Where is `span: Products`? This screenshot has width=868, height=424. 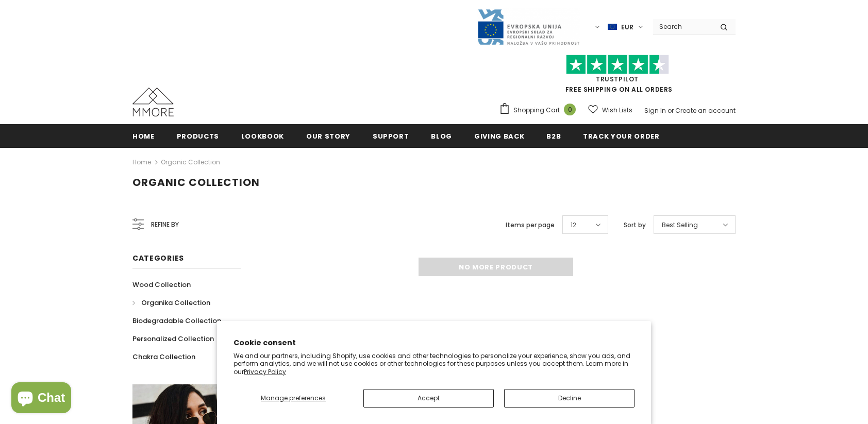 span: Products is located at coordinates (198, 136).